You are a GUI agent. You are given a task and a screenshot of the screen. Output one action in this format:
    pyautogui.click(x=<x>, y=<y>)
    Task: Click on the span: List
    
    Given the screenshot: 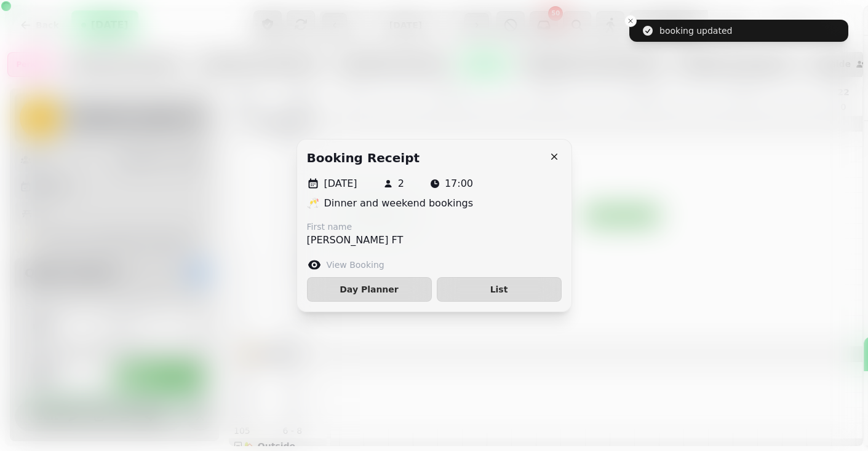 What is the action you would take?
    pyautogui.click(x=499, y=290)
    